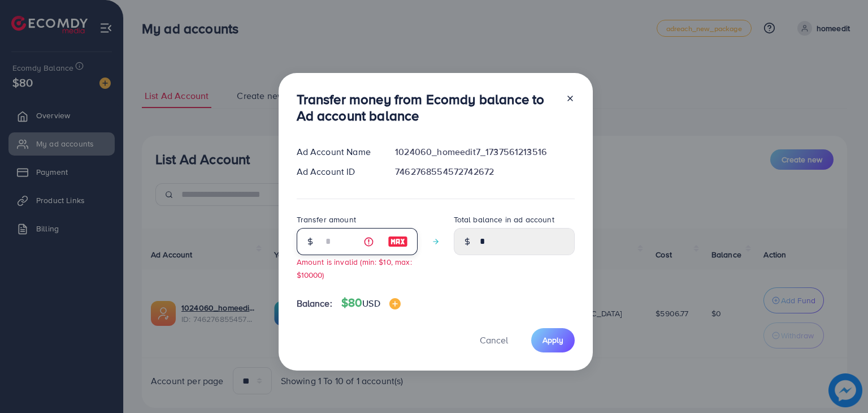 This screenshot has width=868, height=413. What do you see at coordinates (314, 303) in the screenshot?
I see `span: Balance:` at bounding box center [314, 303].